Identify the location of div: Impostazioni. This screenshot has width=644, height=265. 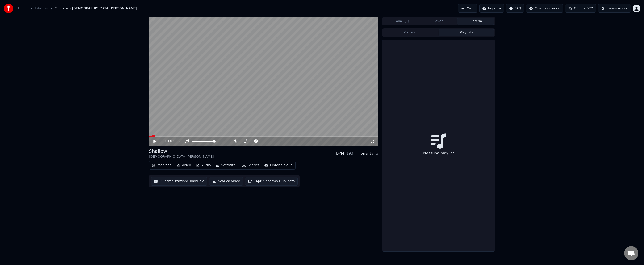
(617, 9).